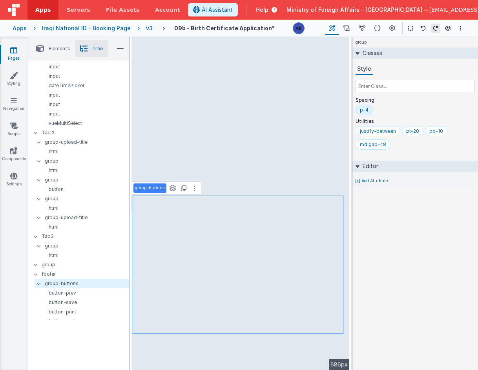 This screenshot has height=370, width=478. I want to click on div: Iraqi National ID - Booking Page, so click(86, 28).